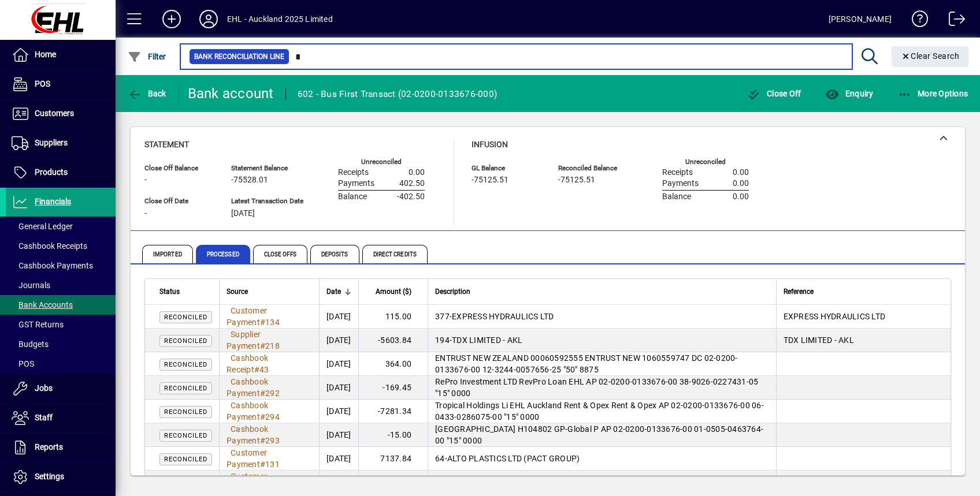 The image size is (980, 496). What do you see at coordinates (272, 322) in the screenshot?
I see `span: 134` at bounding box center [272, 322].